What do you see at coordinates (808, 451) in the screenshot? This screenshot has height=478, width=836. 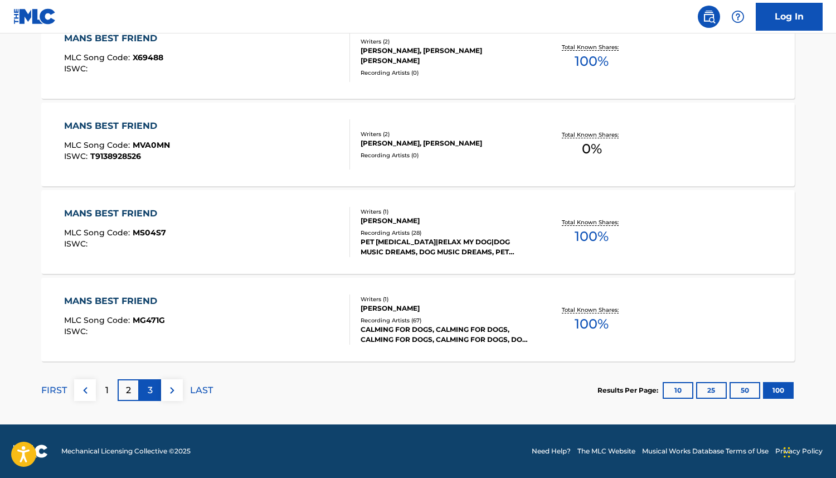 I see `div: Chat Widget` at bounding box center [808, 451].